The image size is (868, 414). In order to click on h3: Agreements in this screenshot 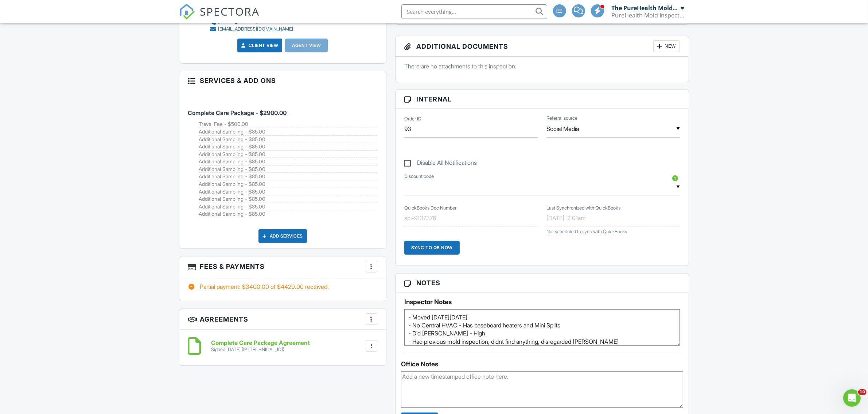, I will do `click(283, 319)`.